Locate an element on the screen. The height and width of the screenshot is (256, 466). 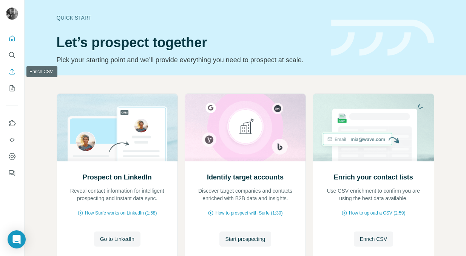
h2: Enrich your contact lists is located at coordinates (373, 177).